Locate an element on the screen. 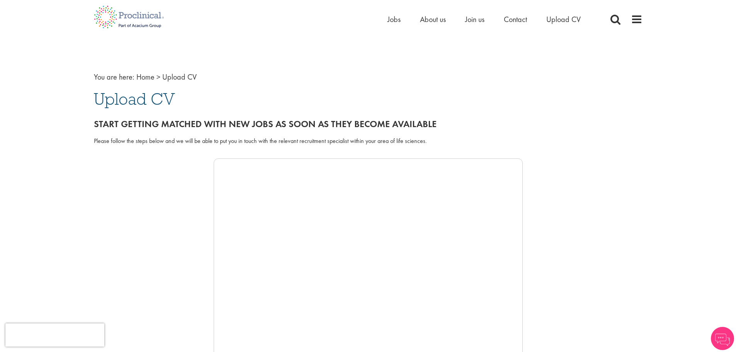 The width and height of the screenshot is (736, 352). span: Contact is located at coordinates (515, 19).